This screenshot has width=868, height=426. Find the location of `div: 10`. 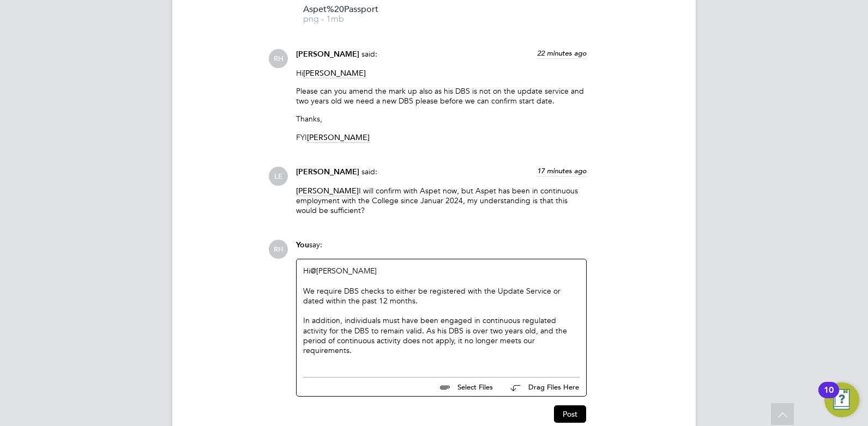

div: 10 is located at coordinates (828, 397).